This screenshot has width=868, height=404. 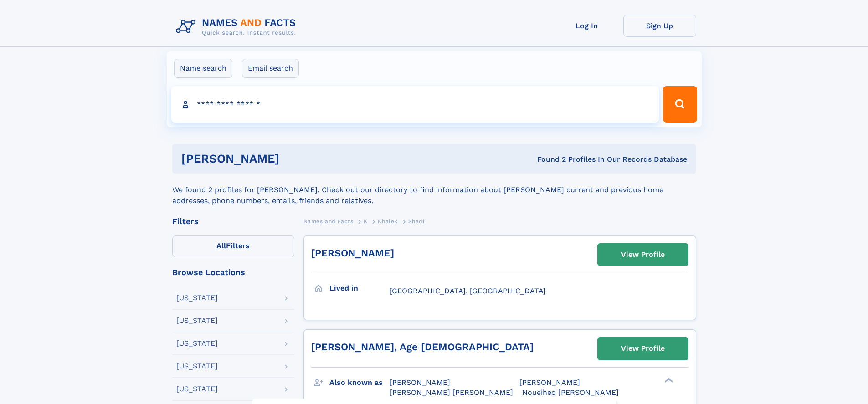 What do you see at coordinates (417, 222) in the screenshot?
I see `span: Shadi` at bounding box center [417, 222].